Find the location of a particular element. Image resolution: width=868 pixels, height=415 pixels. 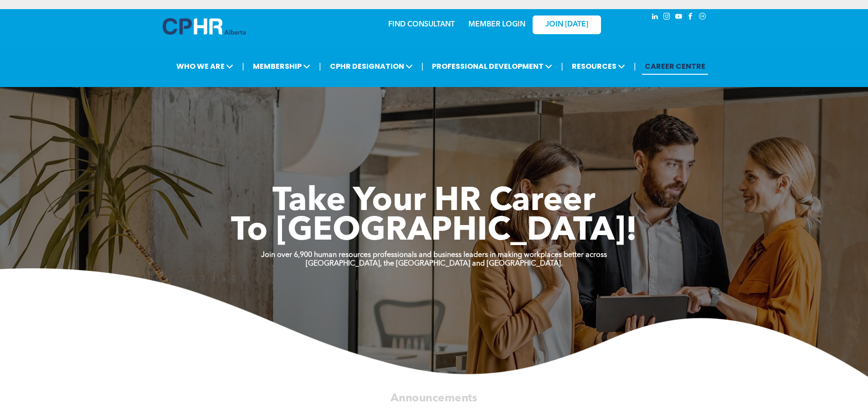

a: linkedin is located at coordinates (655, 17).